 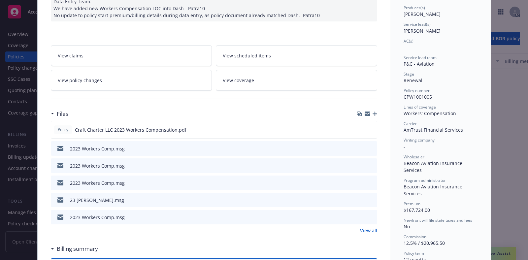 What do you see at coordinates (62, 114) in the screenshot?
I see `h3: Files` at bounding box center [62, 114].